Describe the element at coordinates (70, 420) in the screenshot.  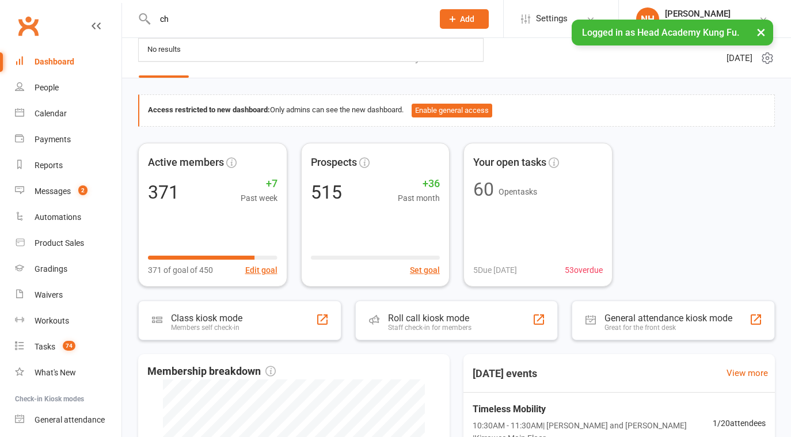
I see `div: General attendance` at that location.